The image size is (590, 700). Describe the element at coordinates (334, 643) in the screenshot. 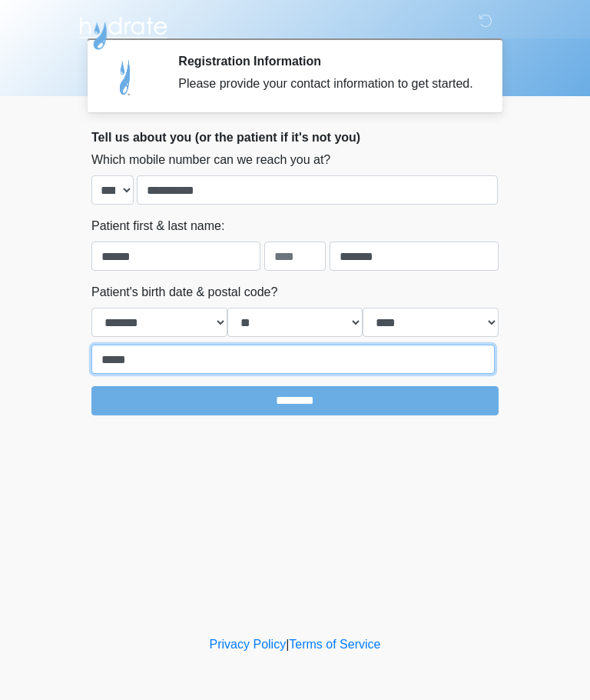

I see `a: Terms of Service` at that location.